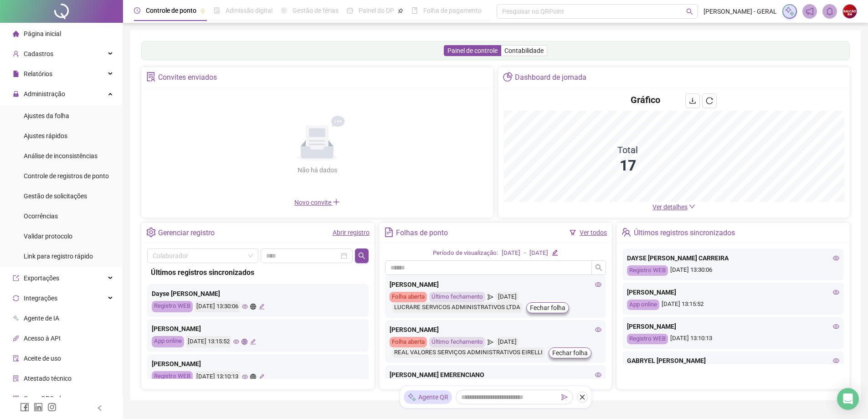  What do you see at coordinates (472, 50) in the screenshot?
I see `span: Painel de controle` at bounding box center [472, 50].